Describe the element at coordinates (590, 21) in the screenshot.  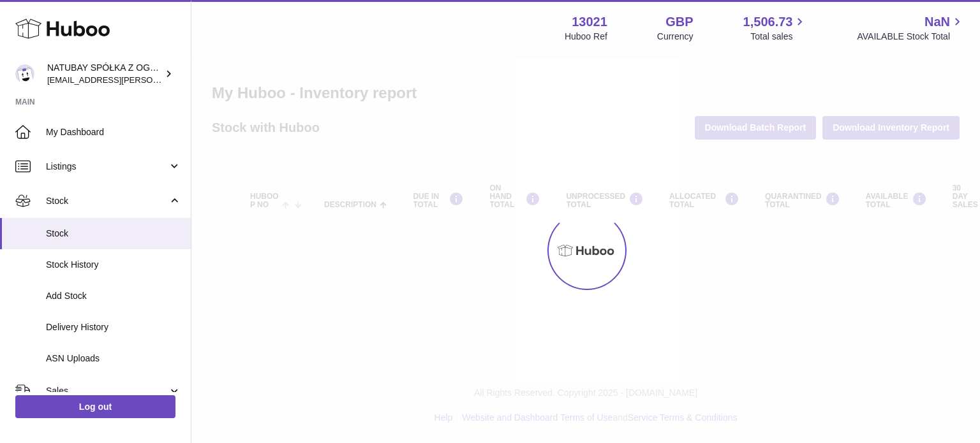
I see `strong: 13021` at that location.